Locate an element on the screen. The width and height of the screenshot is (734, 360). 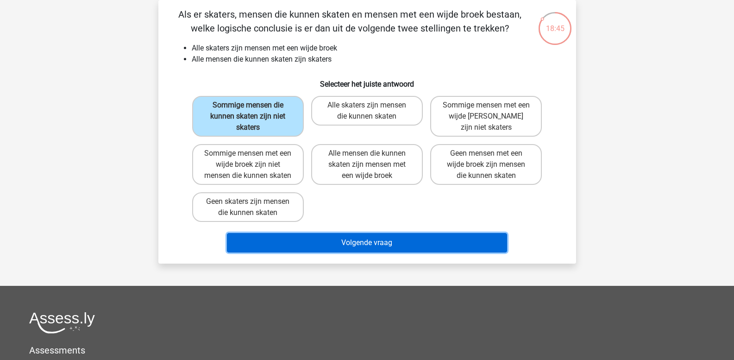
div: 18:45 is located at coordinates (555, 23).